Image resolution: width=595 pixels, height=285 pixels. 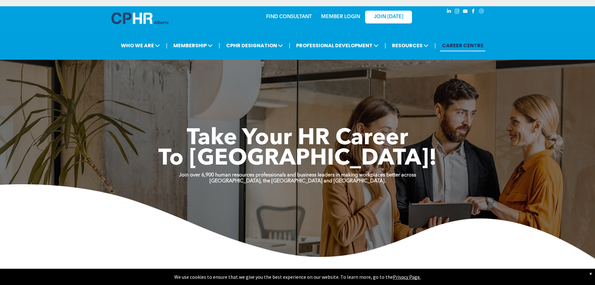 What do you see at coordinates (591, 273) in the screenshot?
I see `div: Dismiss notification` at bounding box center [591, 273].